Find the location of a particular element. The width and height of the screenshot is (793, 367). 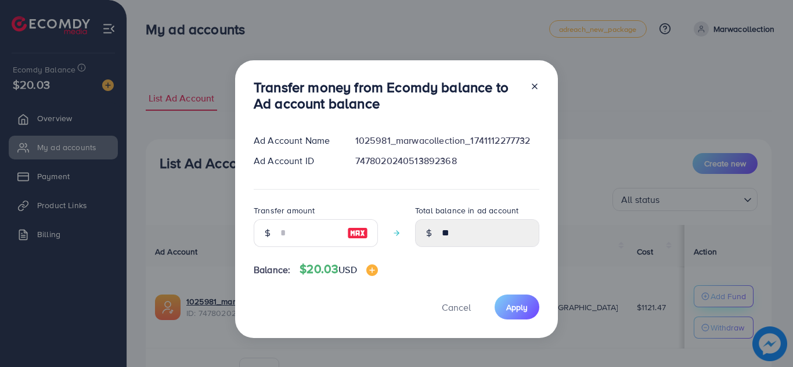

div: 1025981_marwacollection_1741112277732 is located at coordinates (447, 140).